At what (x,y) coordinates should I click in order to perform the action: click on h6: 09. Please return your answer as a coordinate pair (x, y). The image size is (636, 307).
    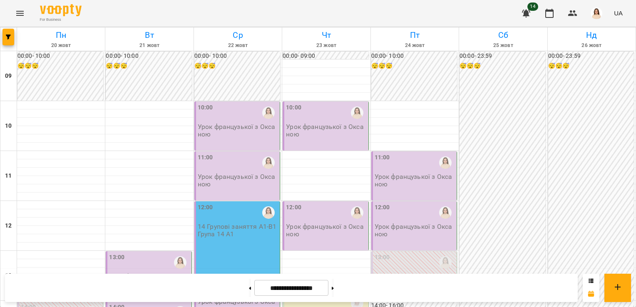
    Looking at the image, I should click on (8, 76).